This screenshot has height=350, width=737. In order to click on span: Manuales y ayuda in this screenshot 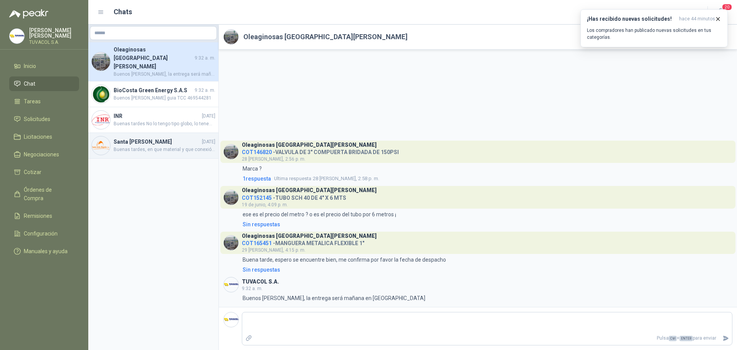, I will do `click(46, 251)`.